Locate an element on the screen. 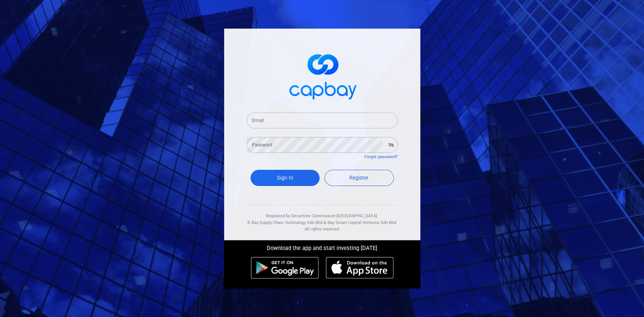 The image size is (644, 317). a: Forgot password? is located at coordinates (381, 157).